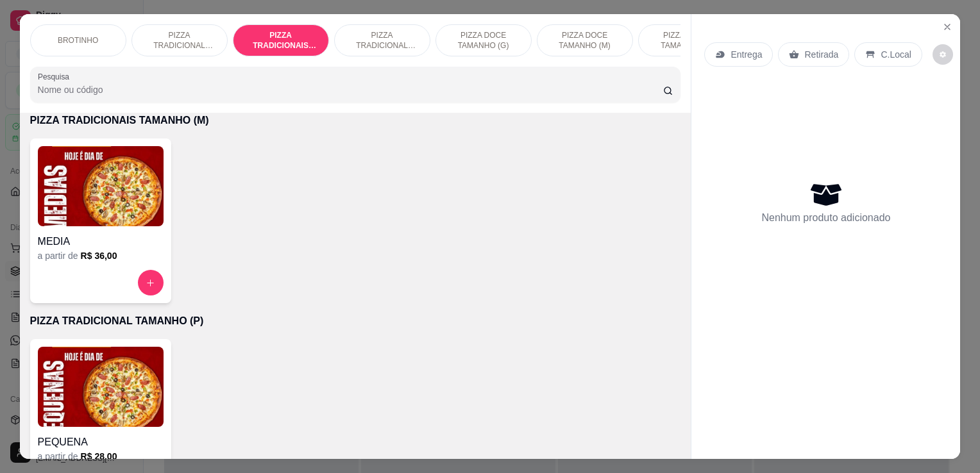 This screenshot has width=980, height=473. What do you see at coordinates (78, 41) in the screenshot?
I see `p: BROTINHO` at bounding box center [78, 41].